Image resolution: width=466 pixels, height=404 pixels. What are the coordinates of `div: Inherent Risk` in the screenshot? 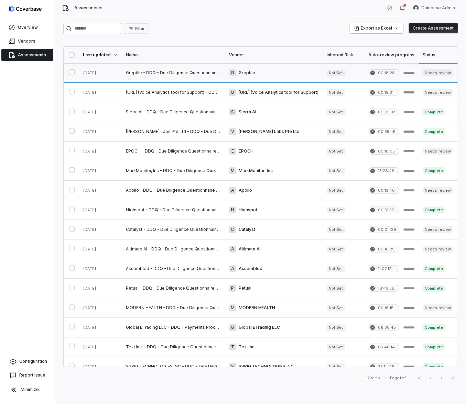 It's located at (343, 55).